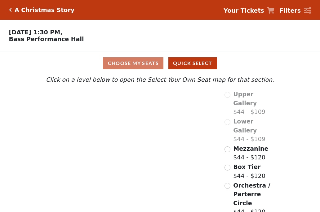  I want to click on button: Quick Select, so click(193, 63).